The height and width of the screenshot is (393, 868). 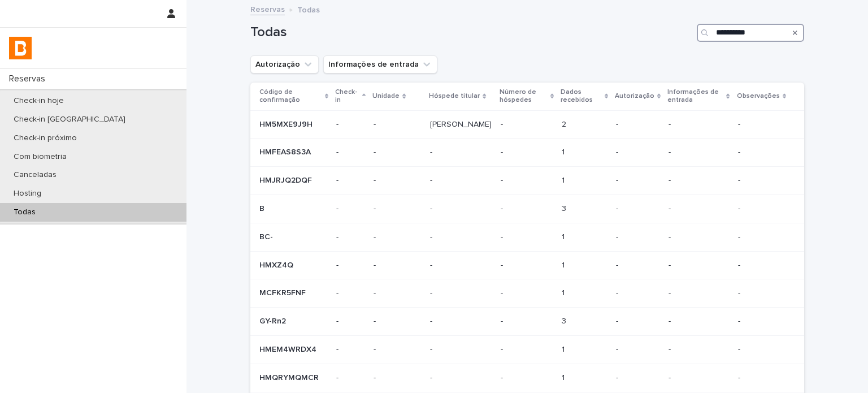 I want to click on p: 2, so click(x=565, y=123).